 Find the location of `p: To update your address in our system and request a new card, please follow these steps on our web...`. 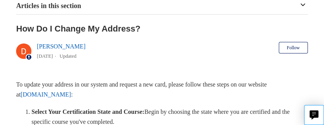

p: To update your address in our system and request a new card, please follow these steps on our web... is located at coordinates (162, 89).